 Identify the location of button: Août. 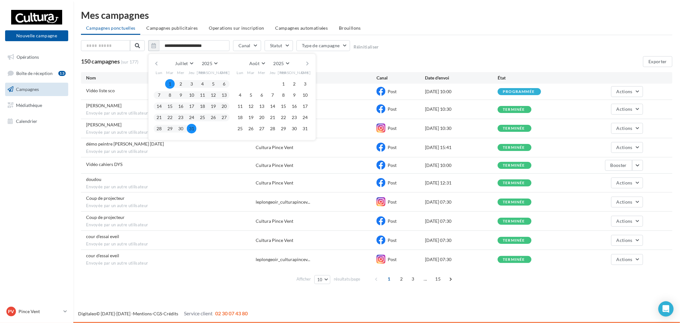
(257, 63).